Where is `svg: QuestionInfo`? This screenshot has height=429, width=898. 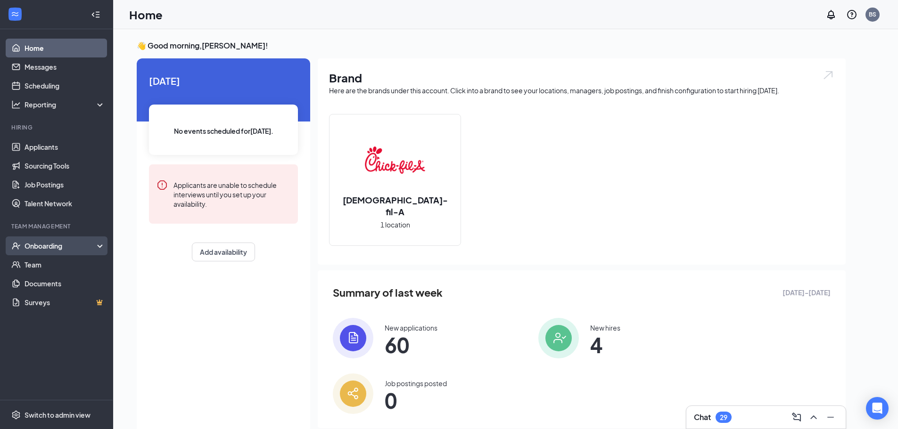
svg: QuestionInfo is located at coordinates (852, 15).